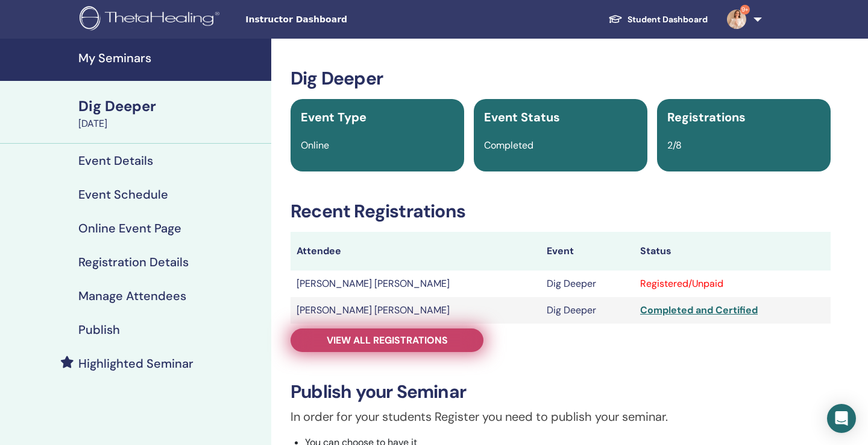 This screenshot has height=445, width=868. What do you see at coordinates (314, 145) in the screenshot?
I see `span: Online` at bounding box center [314, 145].